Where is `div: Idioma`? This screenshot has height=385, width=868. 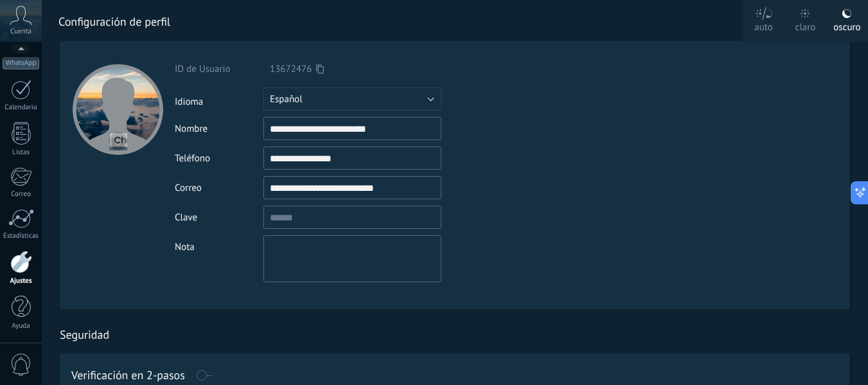
div: Idioma is located at coordinates (219, 99).